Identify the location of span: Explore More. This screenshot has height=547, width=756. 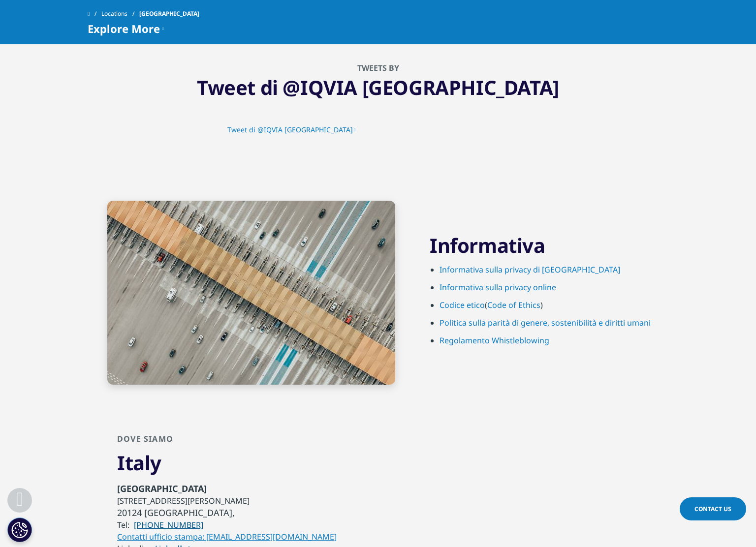
(123, 29).